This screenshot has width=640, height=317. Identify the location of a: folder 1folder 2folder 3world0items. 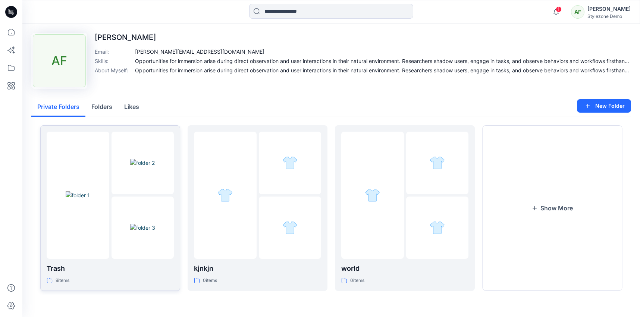
(404, 208).